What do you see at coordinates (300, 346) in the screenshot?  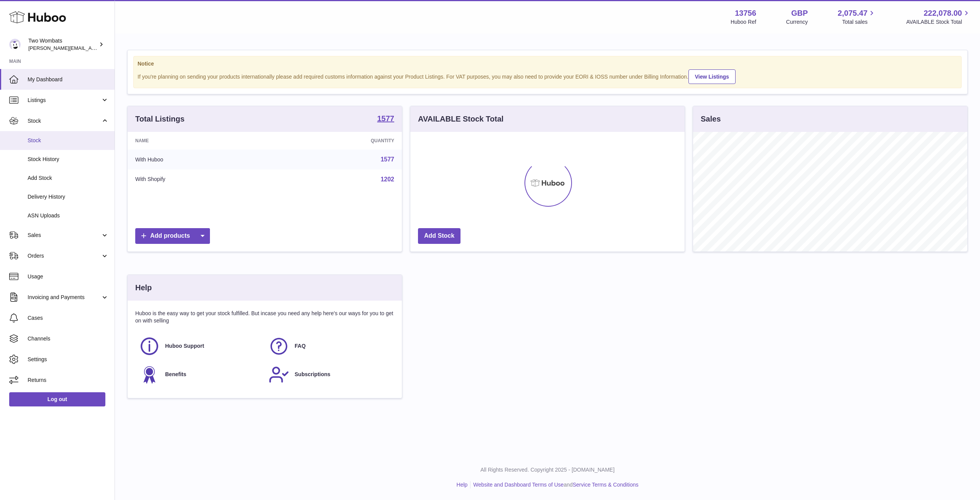 I see `span: FAQ` at bounding box center [300, 346].